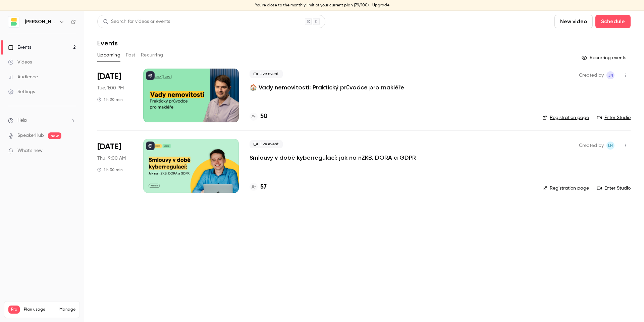  I want to click on div: Audience, so click(23, 77).